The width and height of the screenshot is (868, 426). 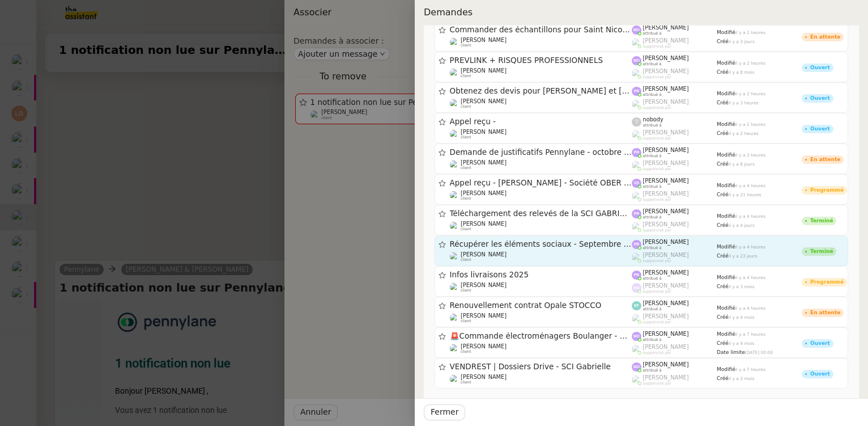 I want to click on div: En attente, so click(x=824, y=159).